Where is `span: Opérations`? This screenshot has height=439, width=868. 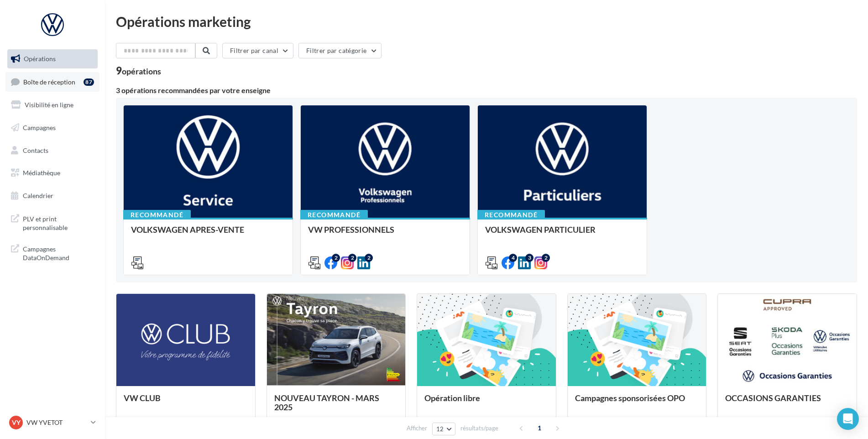
span: Opérations is located at coordinates (40, 58).